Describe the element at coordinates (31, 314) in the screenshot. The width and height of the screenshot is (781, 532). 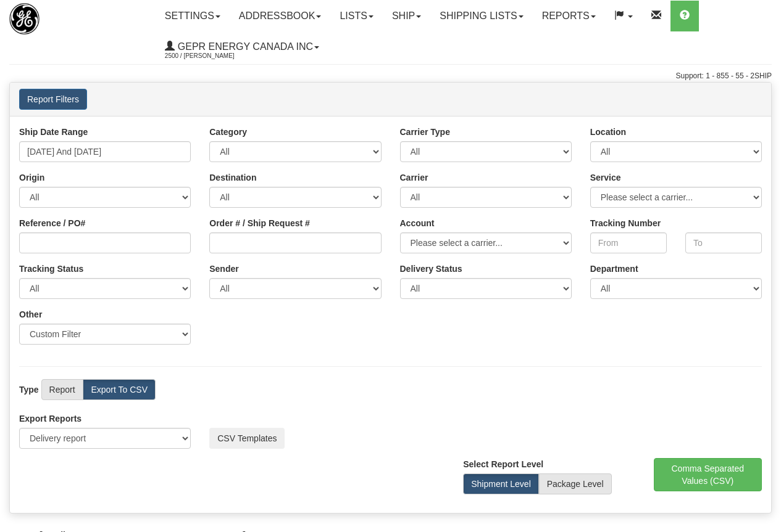
I see `label: Other` at that location.